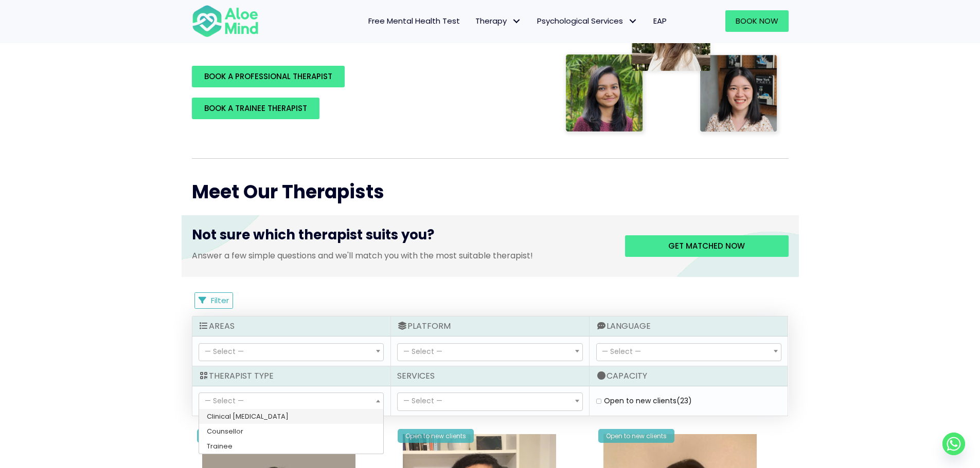  Describe the element at coordinates (291, 376) in the screenshot. I see `div: Therapist Type` at that location.